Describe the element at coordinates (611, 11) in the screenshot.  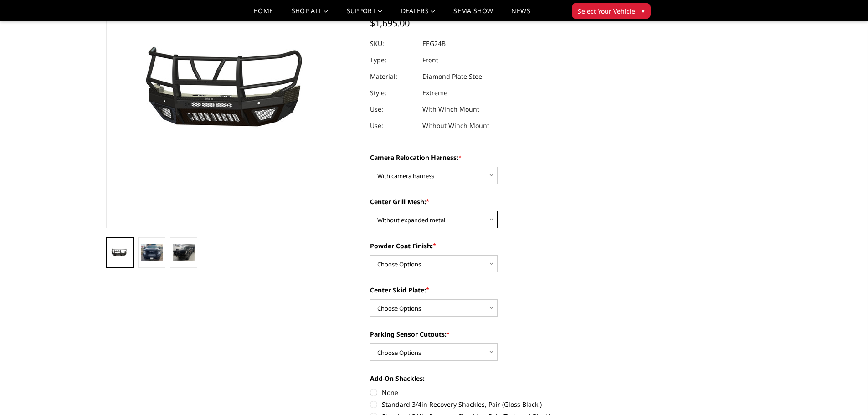
I see `button: Select Your Vehicle` at that location.